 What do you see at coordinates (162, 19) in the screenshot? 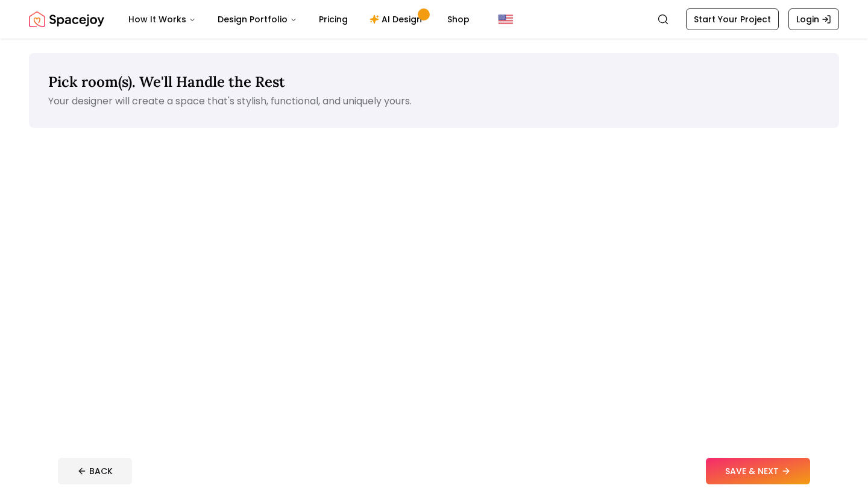
I see `button: How It Works` at bounding box center [162, 19].